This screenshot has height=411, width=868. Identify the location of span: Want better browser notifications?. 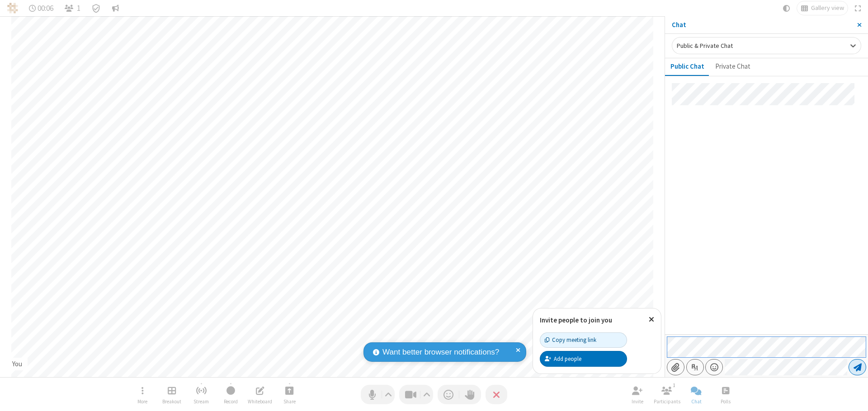
(441, 353).